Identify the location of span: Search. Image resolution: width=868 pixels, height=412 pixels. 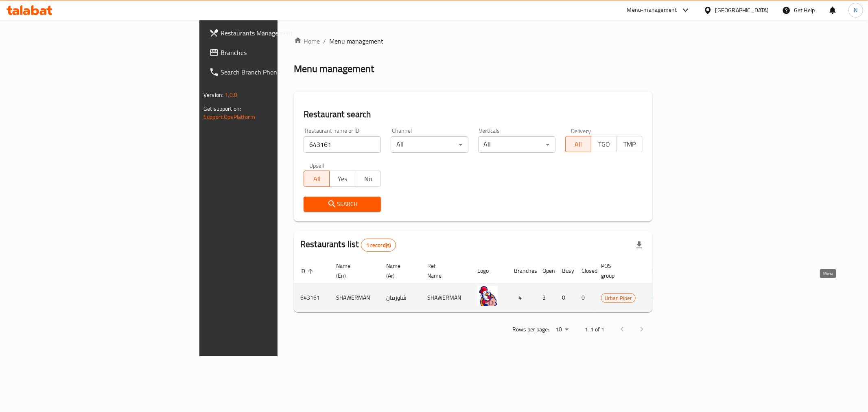
(342, 204).